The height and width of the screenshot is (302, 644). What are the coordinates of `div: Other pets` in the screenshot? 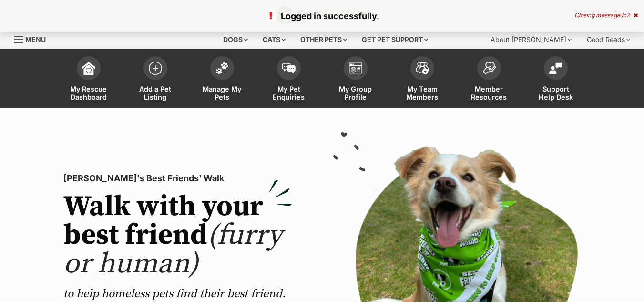 It's located at (323, 40).